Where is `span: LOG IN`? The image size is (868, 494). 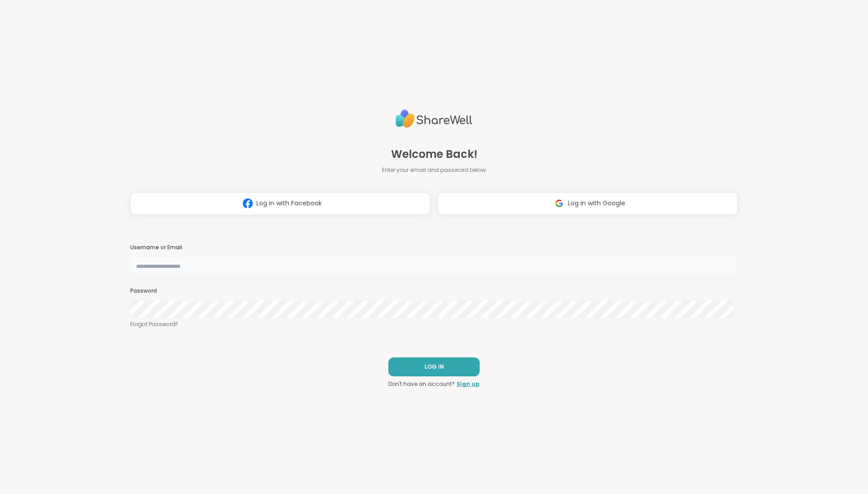 span: LOG IN is located at coordinates (434, 367).